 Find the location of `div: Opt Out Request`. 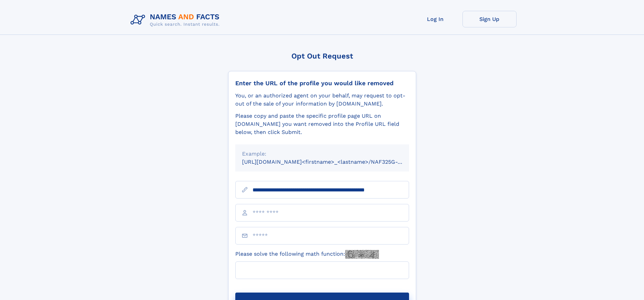

div: Opt Out Request is located at coordinates (322, 56).